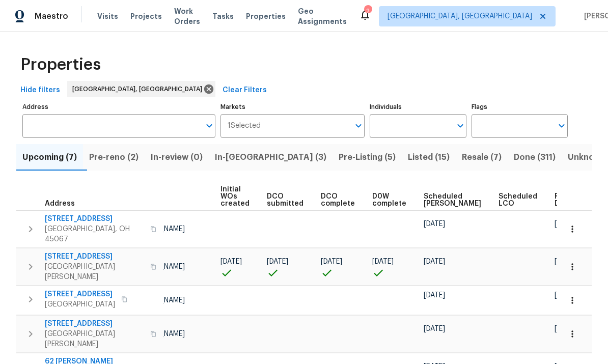  What do you see at coordinates (177, 157) in the screenshot?
I see `span: In-review (0)` at bounding box center [177, 157].